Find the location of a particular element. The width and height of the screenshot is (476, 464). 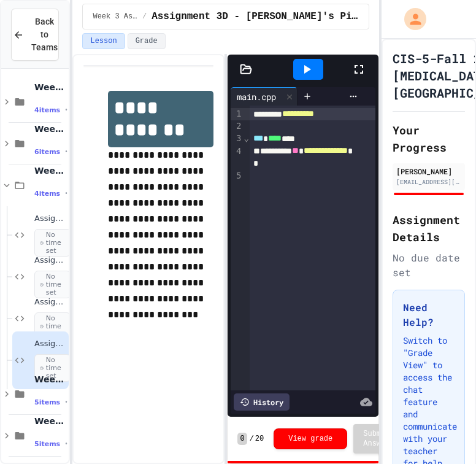

span: Week 4 Assignments is located at coordinates (50, 379).